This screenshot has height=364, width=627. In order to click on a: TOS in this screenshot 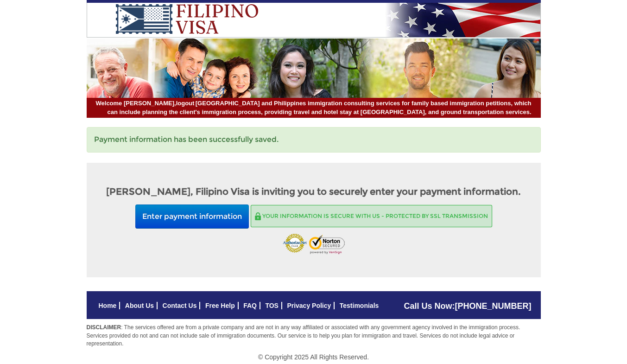, I will do `click(272, 305)`.